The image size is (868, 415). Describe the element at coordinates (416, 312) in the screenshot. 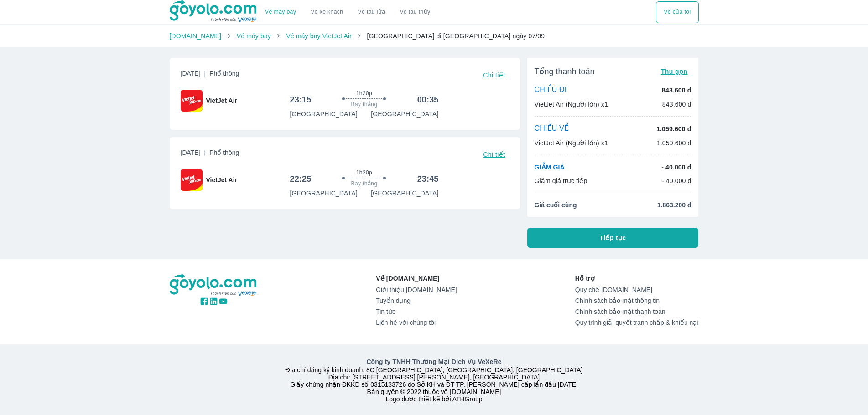

I see `a: Tin tức` at that location.